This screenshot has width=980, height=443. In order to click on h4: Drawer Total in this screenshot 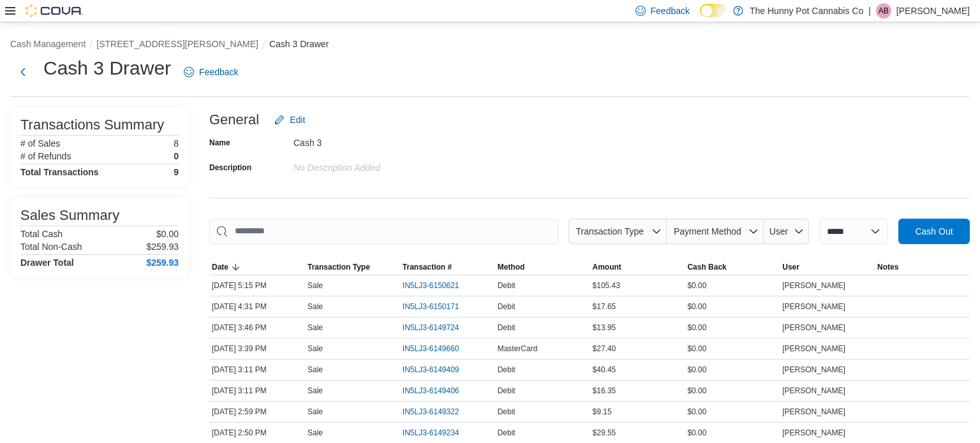, I will do `click(47, 263)`.